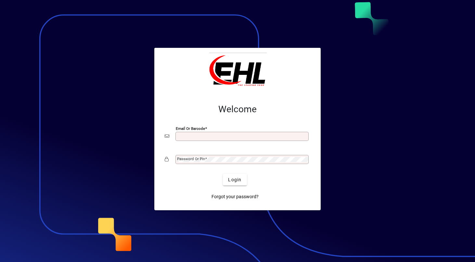  Describe the element at coordinates (191, 159) in the screenshot. I see `mat-label: Password or Pin` at that location.